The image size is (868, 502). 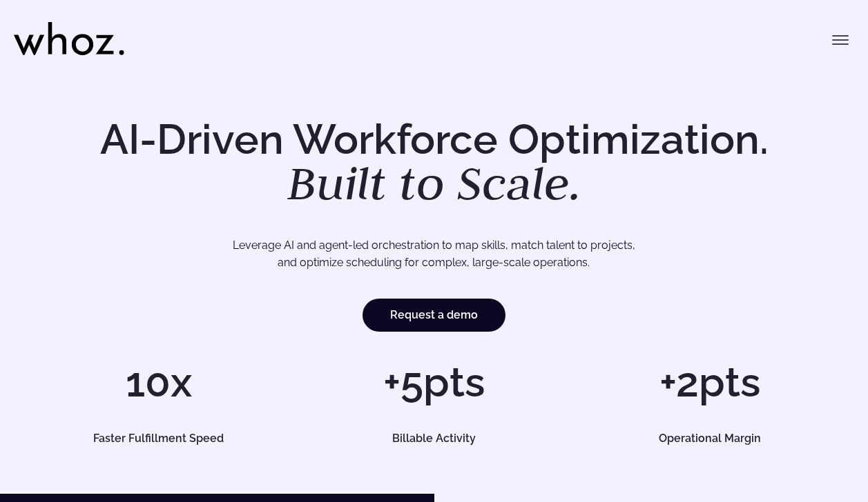 What do you see at coordinates (434, 183) in the screenshot?
I see `em: Built to Scale.` at bounding box center [434, 183].